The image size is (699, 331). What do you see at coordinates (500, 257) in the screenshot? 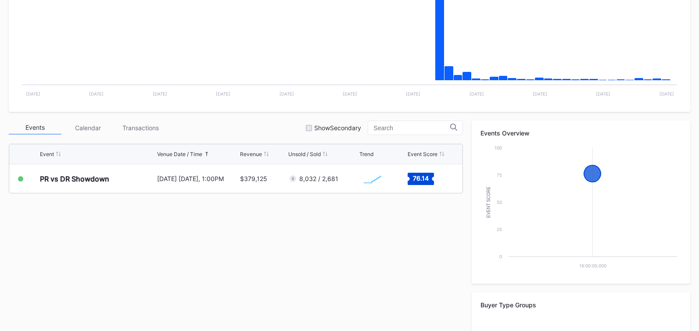
I see `text: 0` at bounding box center [500, 257].